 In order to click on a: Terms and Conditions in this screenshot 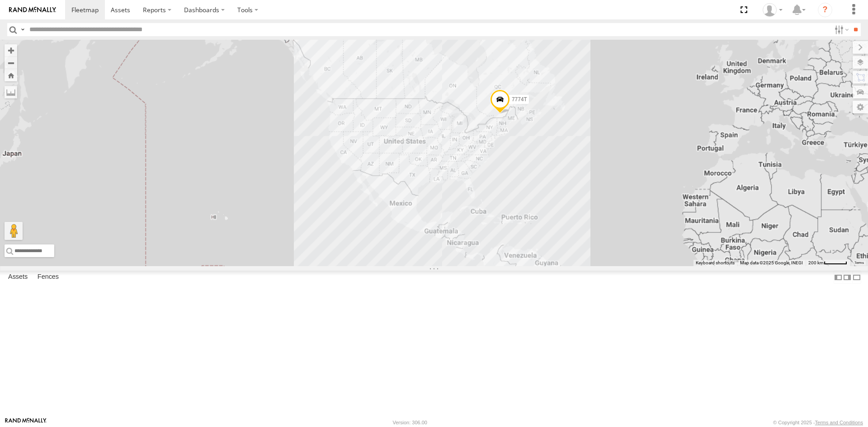, I will do `click(839, 422)`.